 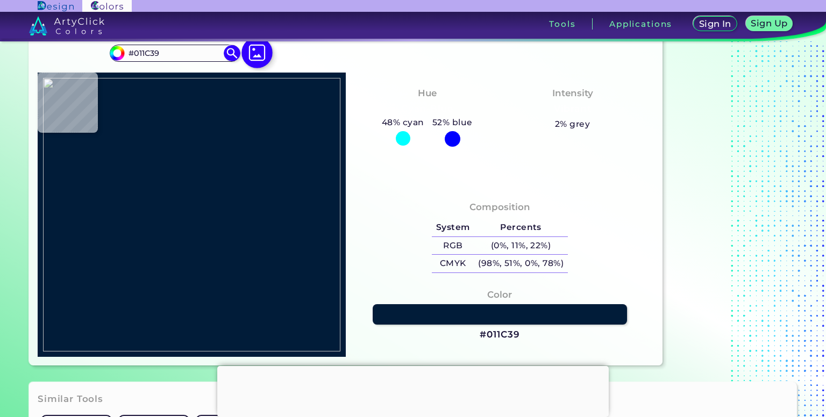 I want to click on h5: Sign In, so click(x=715, y=24).